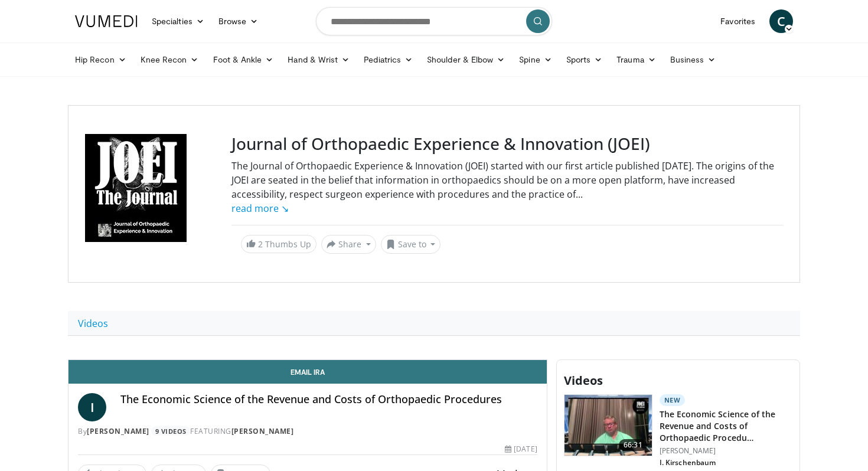 This screenshot has width=868, height=471. I want to click on a: Knee Recon, so click(170, 60).